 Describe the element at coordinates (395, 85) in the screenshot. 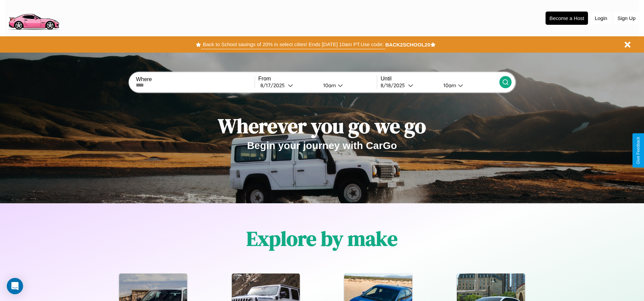

I see `div: 8 / 18 / 2025` at that location.